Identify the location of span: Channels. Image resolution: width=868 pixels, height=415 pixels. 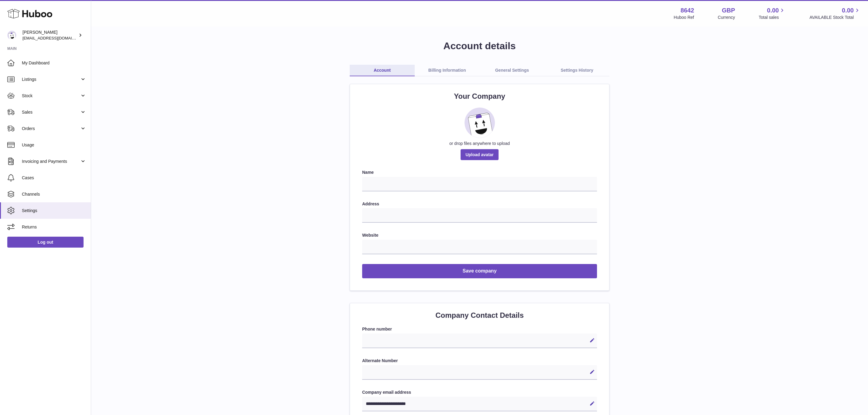
(54, 194).